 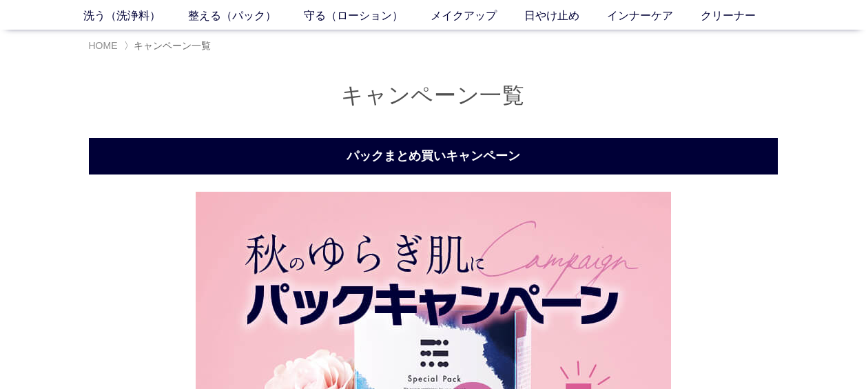 What do you see at coordinates (477, 16) in the screenshot?
I see `a: メイクアップ` at bounding box center [477, 16].